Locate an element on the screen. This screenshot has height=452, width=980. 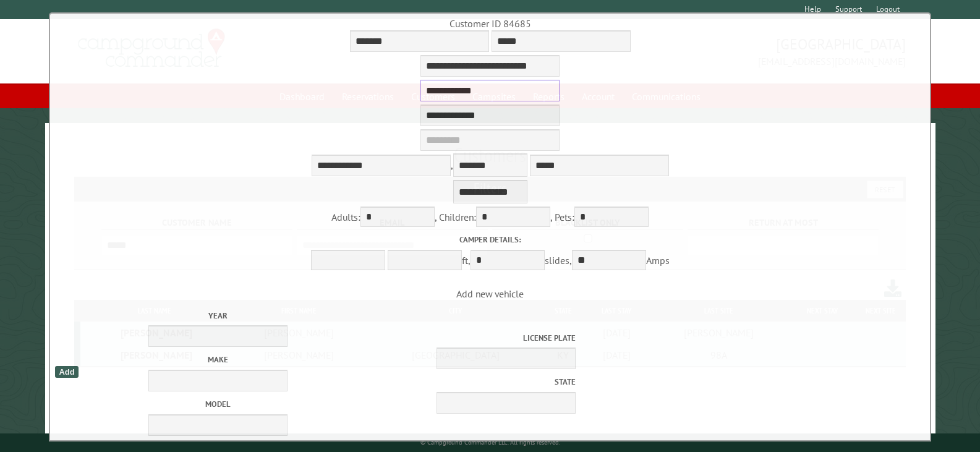
label: License Plate is located at coordinates (458, 337).